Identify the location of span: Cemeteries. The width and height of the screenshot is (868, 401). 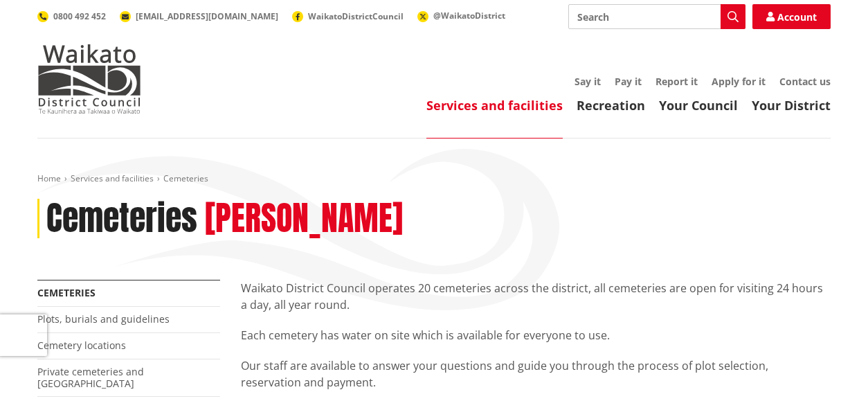
(186, 178).